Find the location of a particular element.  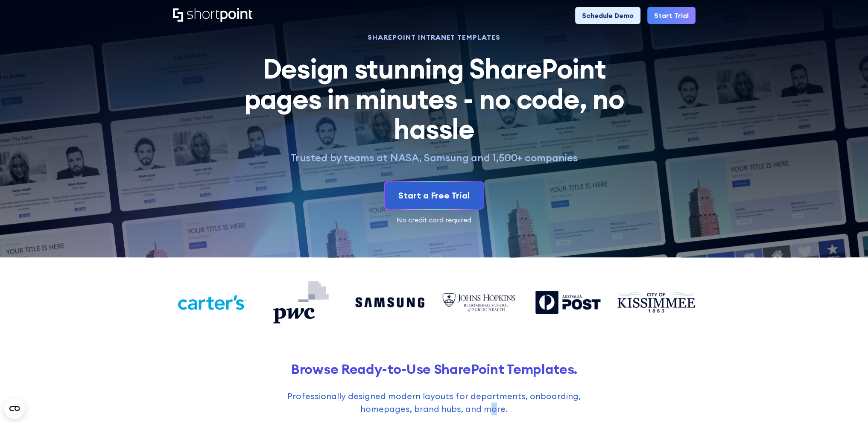

a: Start a Free Trial is located at coordinates (434, 195).